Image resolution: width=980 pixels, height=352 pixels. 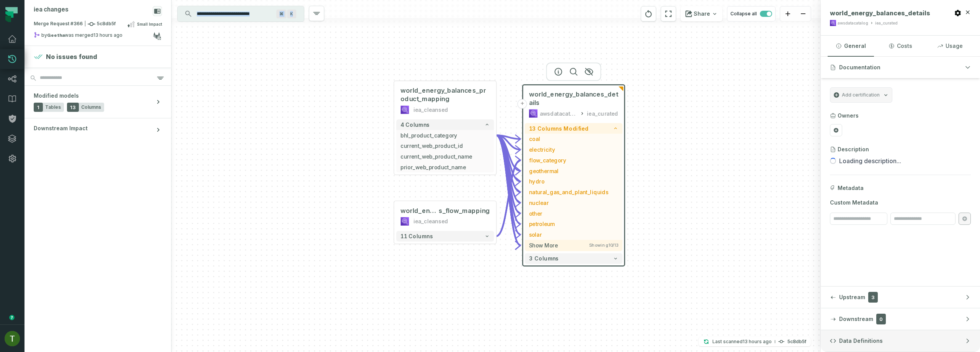 I want to click on h3: Owners, so click(x=848, y=116).